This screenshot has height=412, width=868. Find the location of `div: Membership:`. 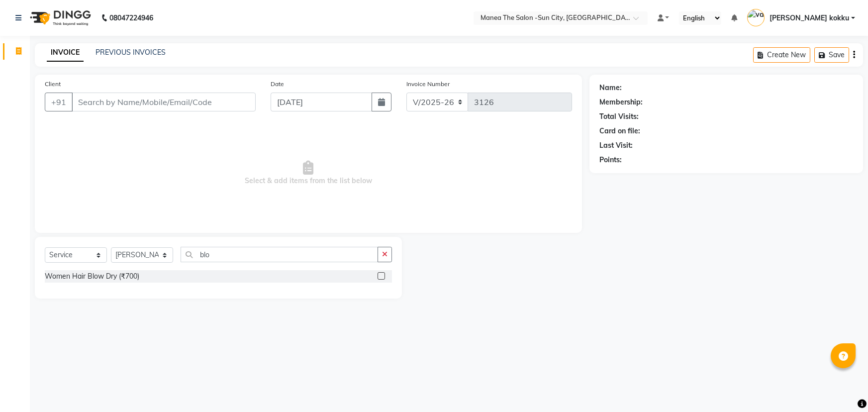

div: Membership: is located at coordinates (621, 102).